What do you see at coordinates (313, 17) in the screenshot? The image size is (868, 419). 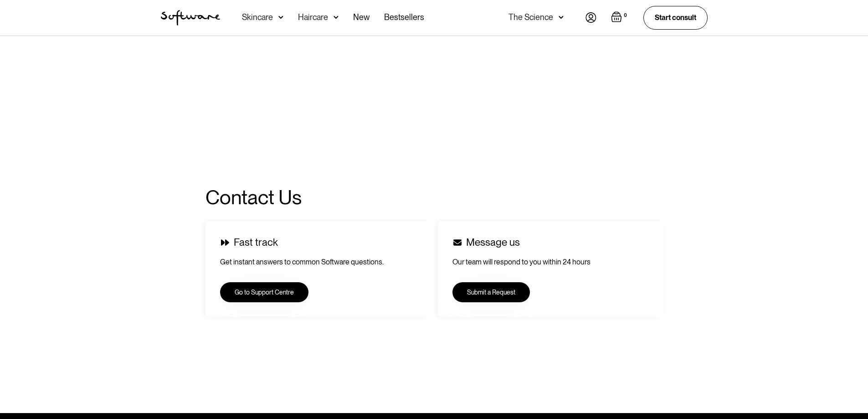 I see `div: Haircare` at bounding box center [313, 17].